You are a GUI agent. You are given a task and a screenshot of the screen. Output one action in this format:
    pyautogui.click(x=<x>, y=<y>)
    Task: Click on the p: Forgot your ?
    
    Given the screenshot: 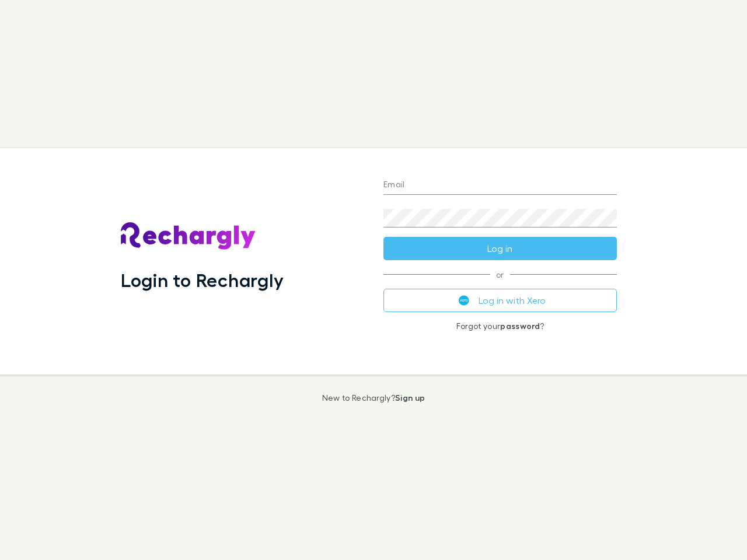 What is the action you would take?
    pyautogui.click(x=500, y=326)
    